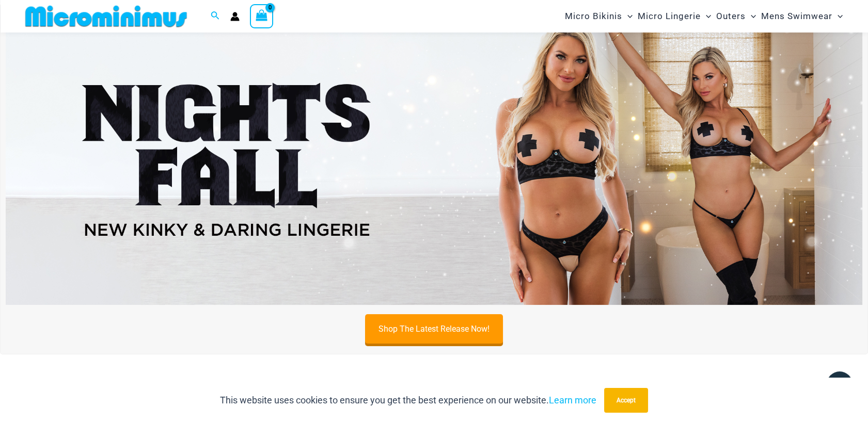 This screenshot has width=868, height=423. I want to click on span: Micro Lingerie, so click(669, 16).